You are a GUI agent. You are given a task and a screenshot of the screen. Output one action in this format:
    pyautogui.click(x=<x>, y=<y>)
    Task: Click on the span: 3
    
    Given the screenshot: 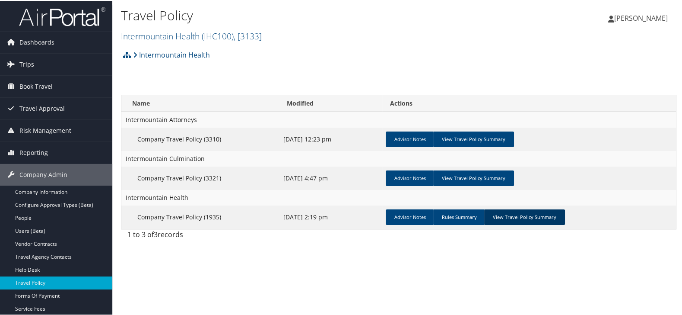 What is the action you would take?
    pyautogui.click(x=156, y=233)
    